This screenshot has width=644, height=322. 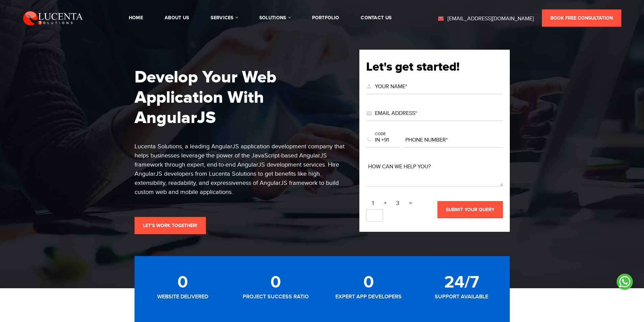 I want to click on a: contact us, so click(x=375, y=18).